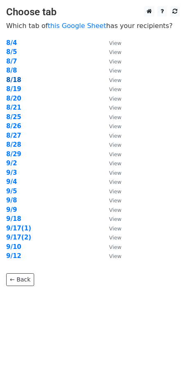  What do you see at coordinates (12, 200) in the screenshot?
I see `strong: 9/8` at bounding box center [12, 200].